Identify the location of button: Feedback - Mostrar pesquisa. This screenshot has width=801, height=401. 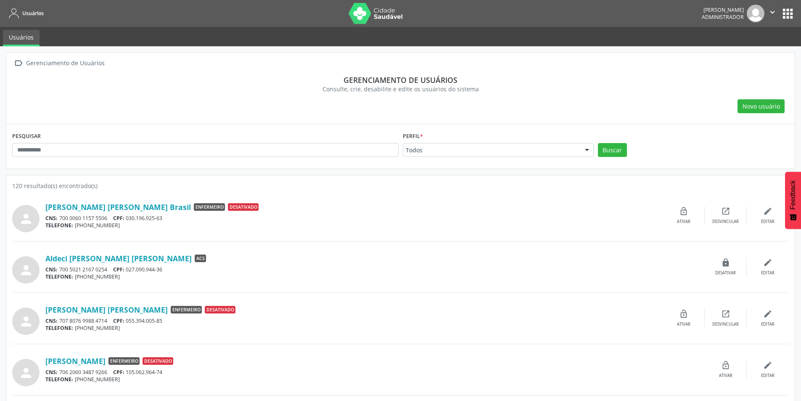
(793, 200).